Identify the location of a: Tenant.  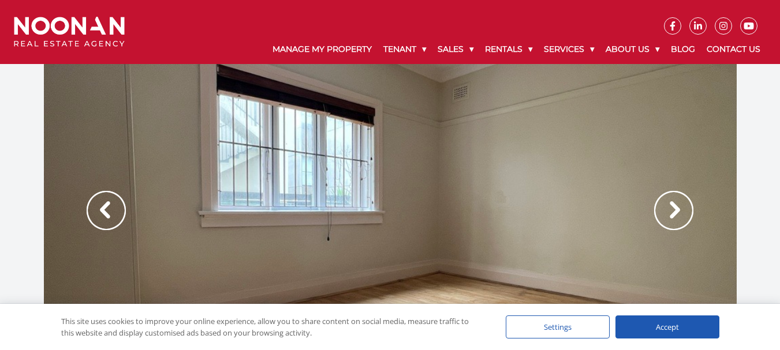
(405, 49).